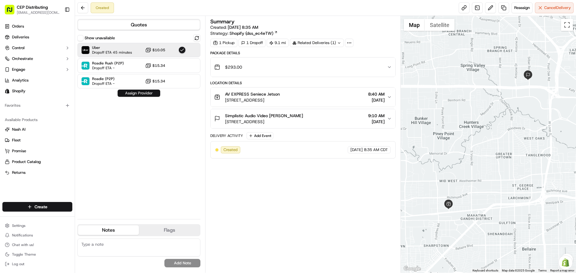 The height and width of the screenshot is (273, 576). What do you see at coordinates (32, 7) in the screenshot?
I see `button: CEP Distributing` at bounding box center [32, 7].